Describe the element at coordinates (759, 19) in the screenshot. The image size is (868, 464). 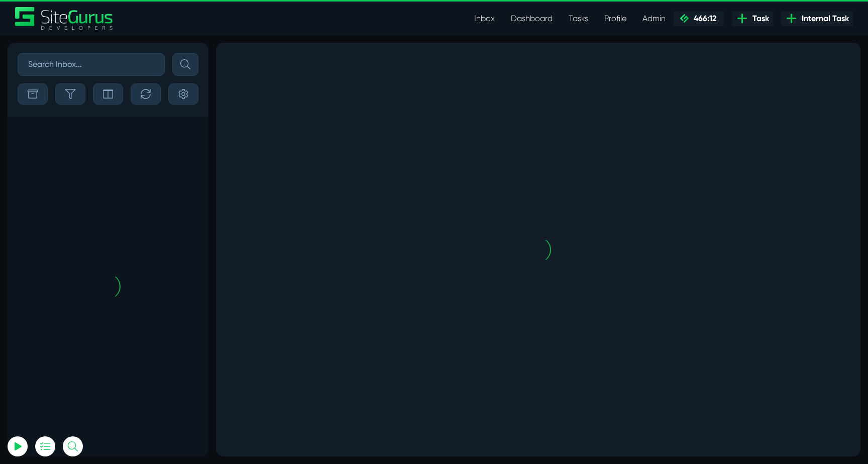
I see `span: Task` at that location.